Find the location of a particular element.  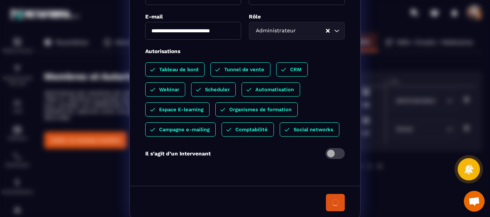

button: Clear Selected is located at coordinates (328, 31).